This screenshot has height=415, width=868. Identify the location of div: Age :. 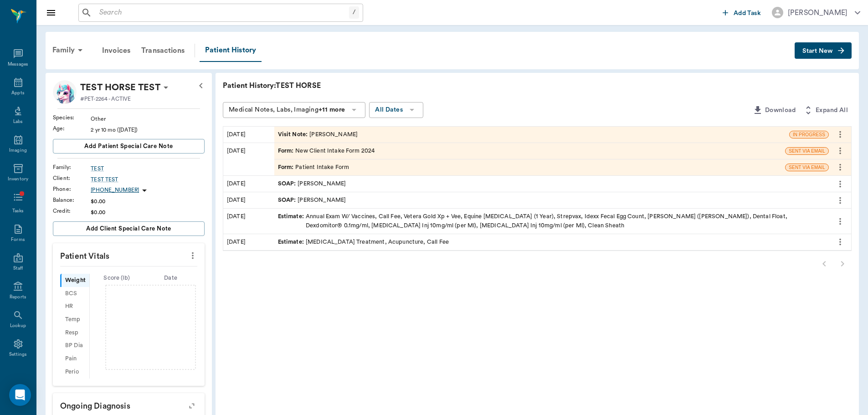
(72, 129).